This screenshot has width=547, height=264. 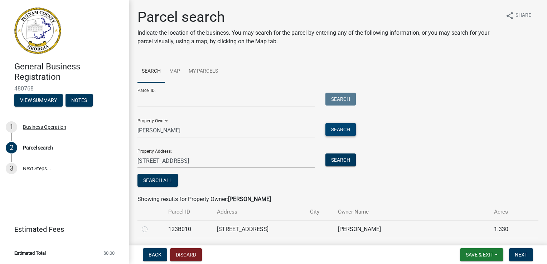 I want to click on div: Showing results for Property Owner:, so click(x=338, y=199).